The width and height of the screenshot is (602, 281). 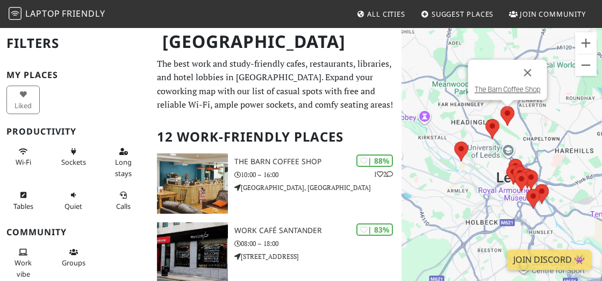 What do you see at coordinates (23, 200) in the screenshot?
I see `button: Tables` at bounding box center [23, 200].